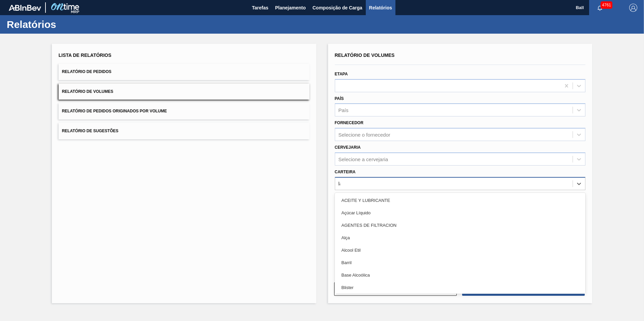  Describe the element at coordinates (338, 8) in the screenshot. I see `span: Composição de Carga` at that location.